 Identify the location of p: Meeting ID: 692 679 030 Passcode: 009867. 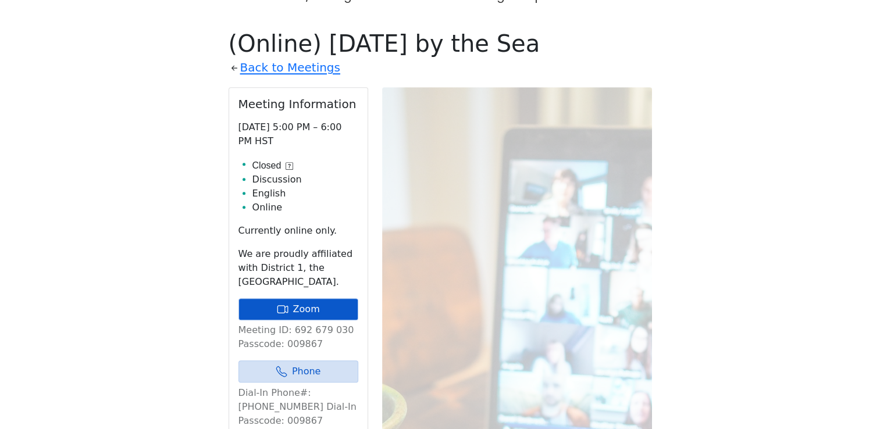
(298, 337).